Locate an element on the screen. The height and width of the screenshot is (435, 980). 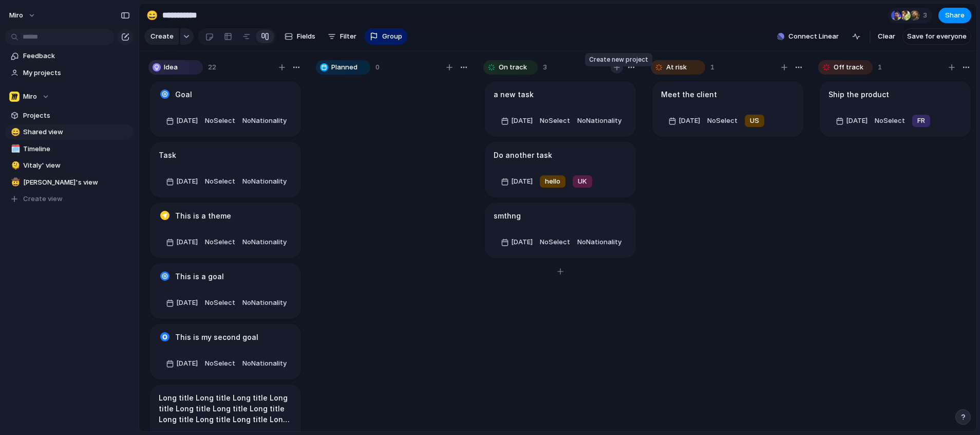
button: Create is located at coordinates (161, 36).